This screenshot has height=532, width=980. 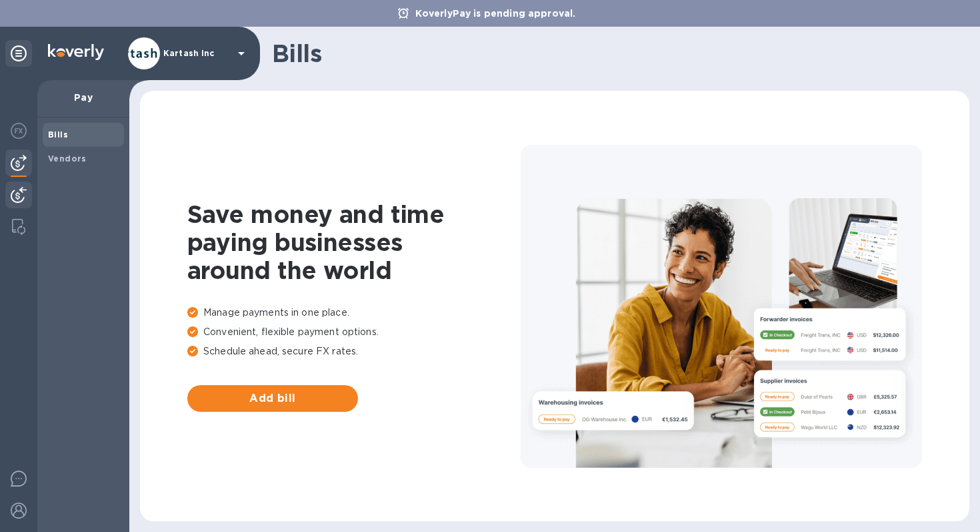 What do you see at coordinates (354, 351) in the screenshot?
I see `p: Schedule ahead, secure FX rates.` at bounding box center [354, 351].